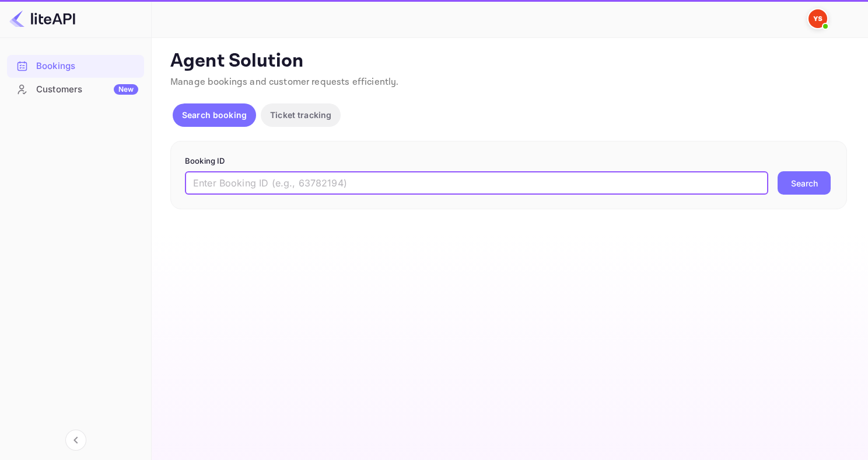 Image resolution: width=868 pixels, height=460 pixels. What do you see at coordinates (76, 65) in the screenshot?
I see `a: Bookings` at bounding box center [76, 65].